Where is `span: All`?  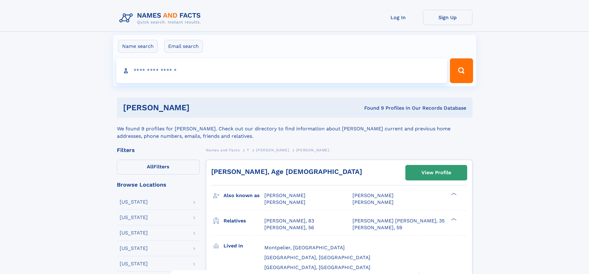 span: All is located at coordinates (150, 167).